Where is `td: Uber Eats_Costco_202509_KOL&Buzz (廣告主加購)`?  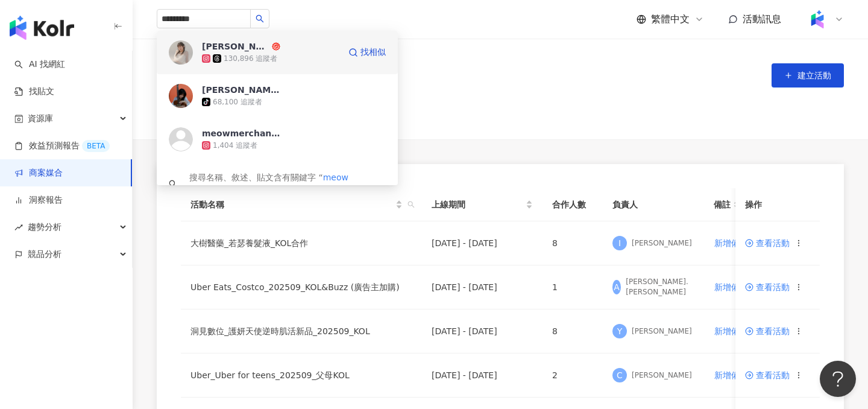
td: Uber Eats_Costco_202509_KOL&Buzz (廣告主加購) is located at coordinates (302, 287).